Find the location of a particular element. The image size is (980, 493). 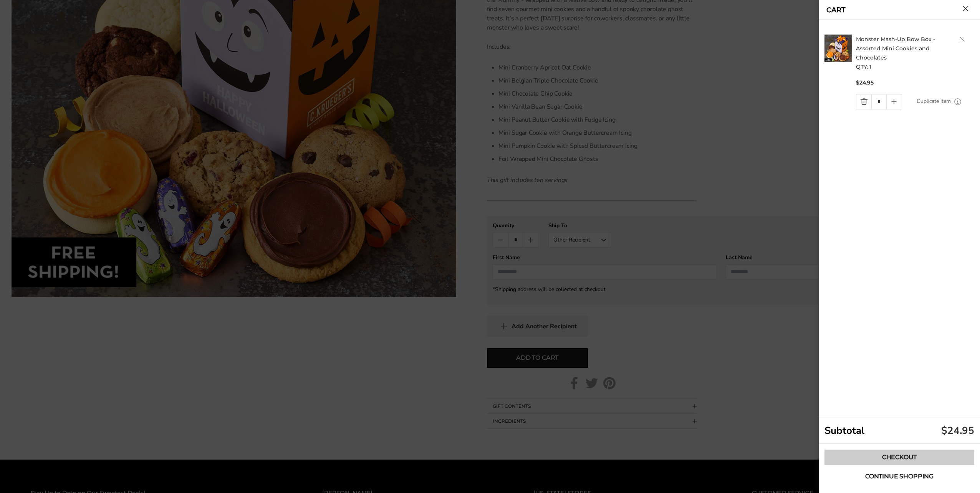

a: Quantity minus button is located at coordinates (863, 102).